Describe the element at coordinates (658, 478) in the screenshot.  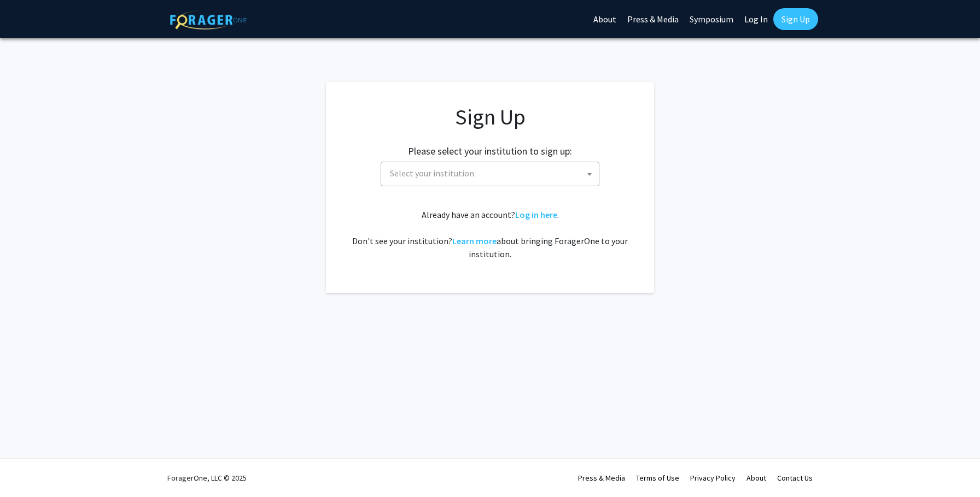
I see `a: Terms of Use` at that location.